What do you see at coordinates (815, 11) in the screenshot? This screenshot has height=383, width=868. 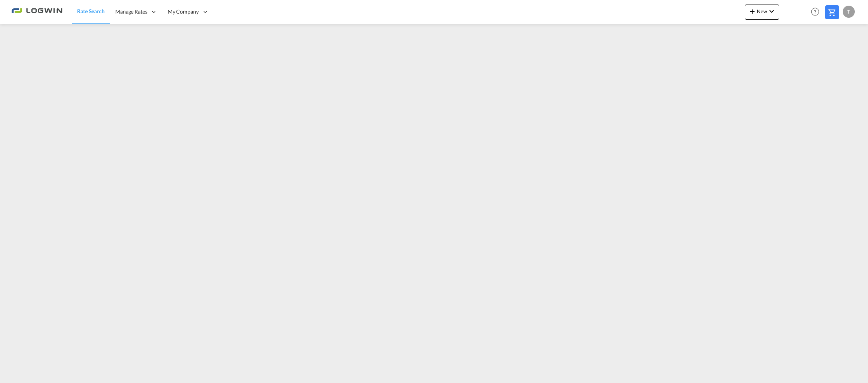 I see `span: Help` at bounding box center [815, 11].